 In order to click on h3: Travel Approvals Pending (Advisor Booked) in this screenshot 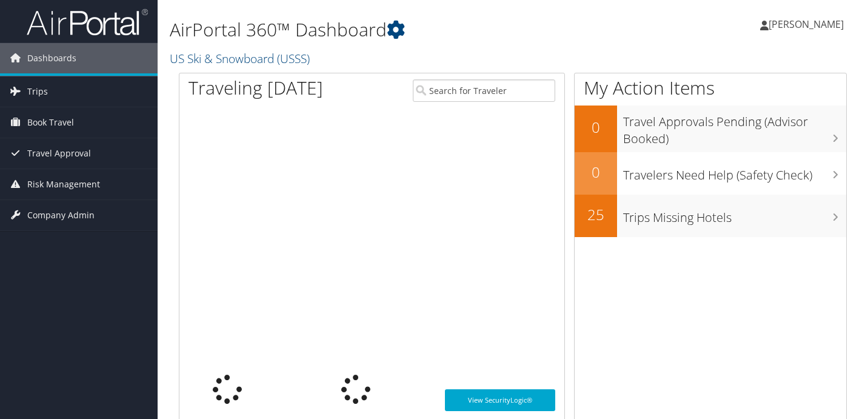, I will do `click(735, 128)`.